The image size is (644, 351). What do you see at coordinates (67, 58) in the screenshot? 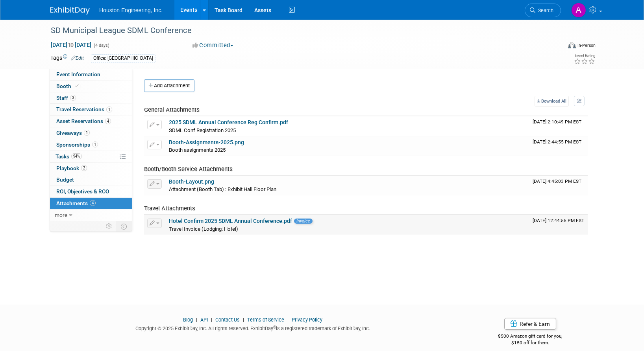
I see `td: Tags` at bounding box center [67, 58].